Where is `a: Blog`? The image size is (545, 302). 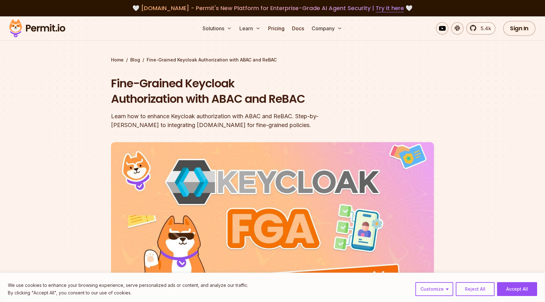
a: Blog is located at coordinates (135, 60).